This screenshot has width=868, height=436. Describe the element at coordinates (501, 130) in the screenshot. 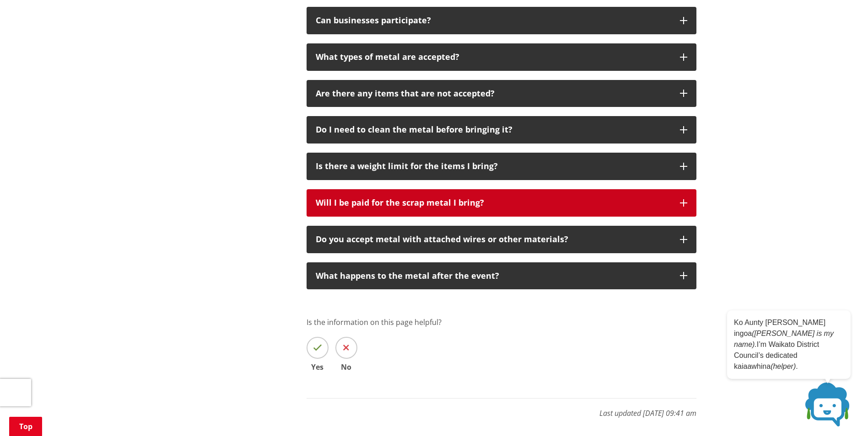

I see `button: Do I need to clean the metal before bringing it?` at that location.